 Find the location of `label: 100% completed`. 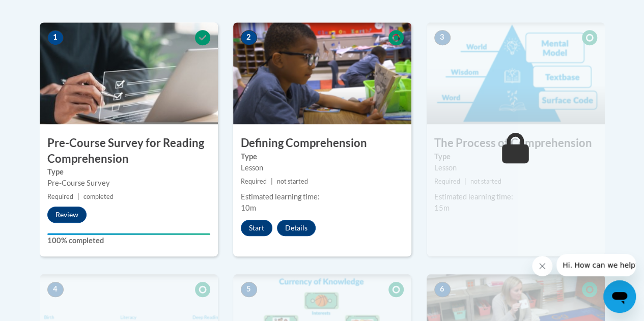

label: 100% completed is located at coordinates (129, 241).